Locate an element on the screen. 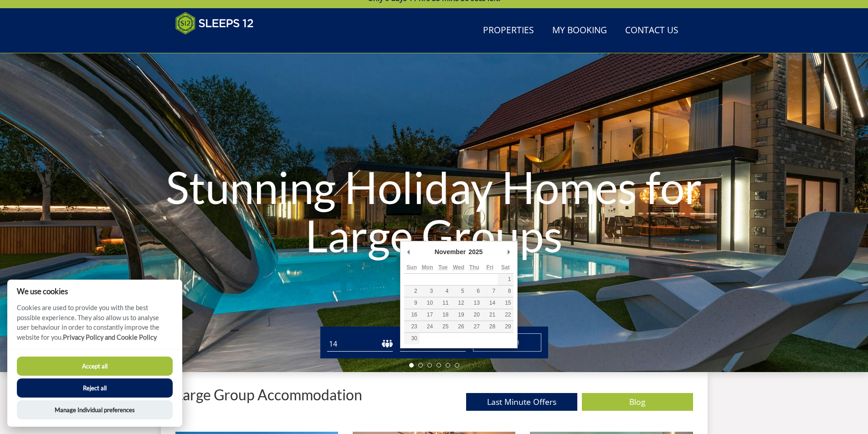 This screenshot has height=434, width=868. p: Large Group Accommodation is located at coordinates (268, 395).